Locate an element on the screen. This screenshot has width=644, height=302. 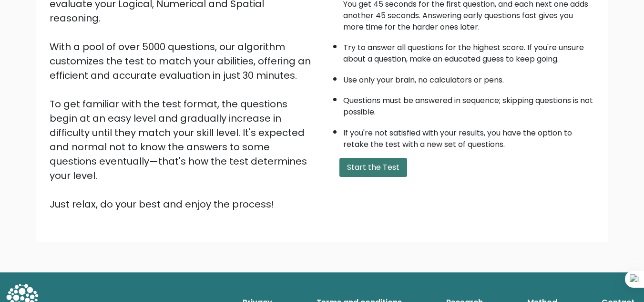
li: If you're not satisfied with your results, you have the option to retake the test with a new set ... is located at coordinates (469, 136).